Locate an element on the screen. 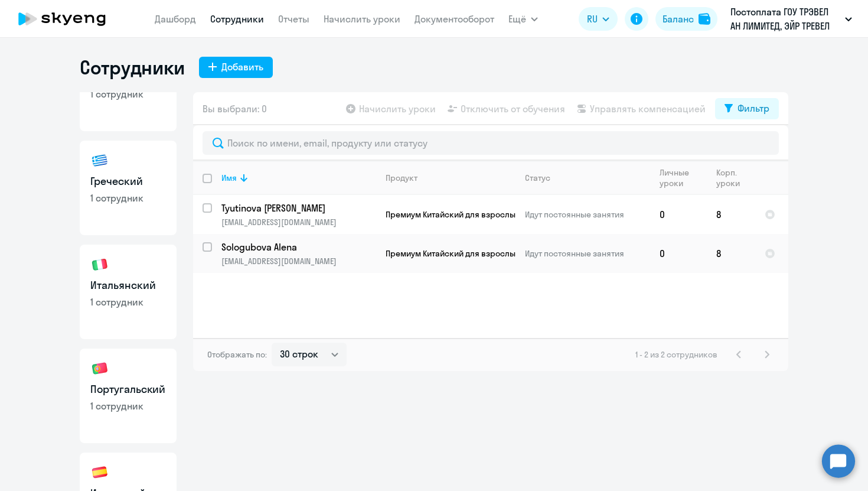 This screenshot has height=491, width=868. div: Баланс is located at coordinates (678, 19).